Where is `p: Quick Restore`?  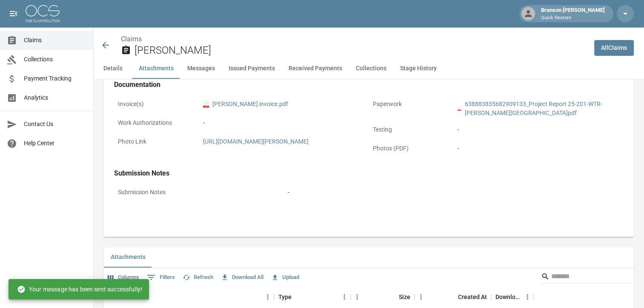
p: Quick Restore is located at coordinates (573, 18).